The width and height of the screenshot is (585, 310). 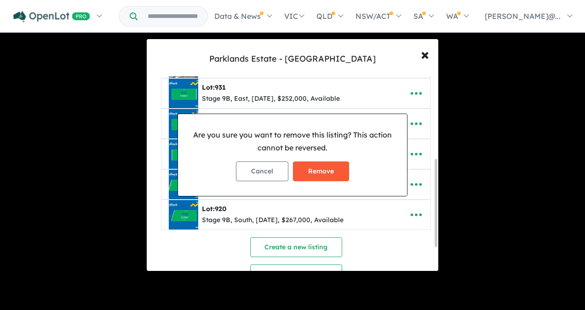 I want to click on button: Cancel, so click(x=262, y=171).